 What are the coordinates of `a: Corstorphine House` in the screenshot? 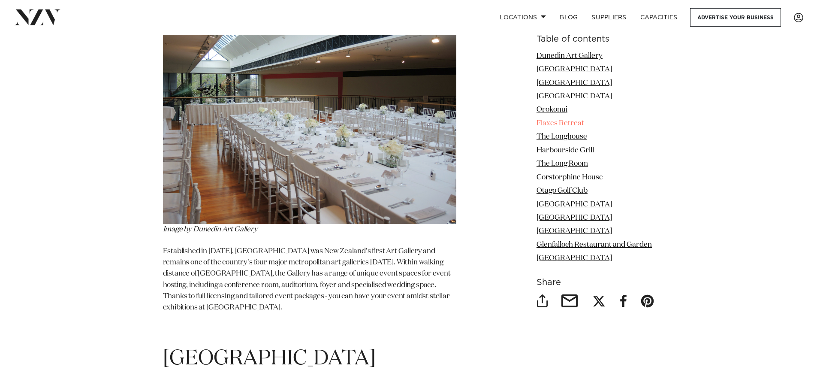 It's located at (570, 177).